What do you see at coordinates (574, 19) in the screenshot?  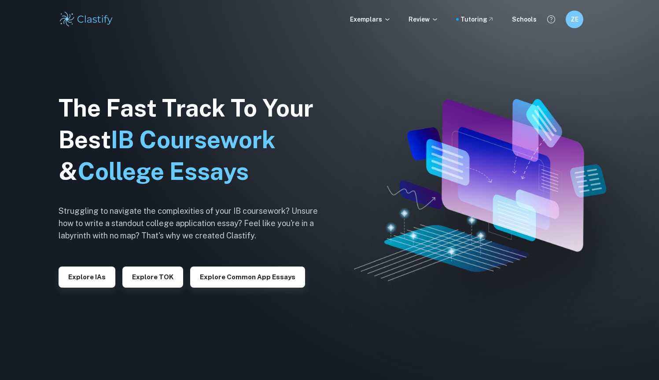 I see `button: ZE` at bounding box center [574, 19].